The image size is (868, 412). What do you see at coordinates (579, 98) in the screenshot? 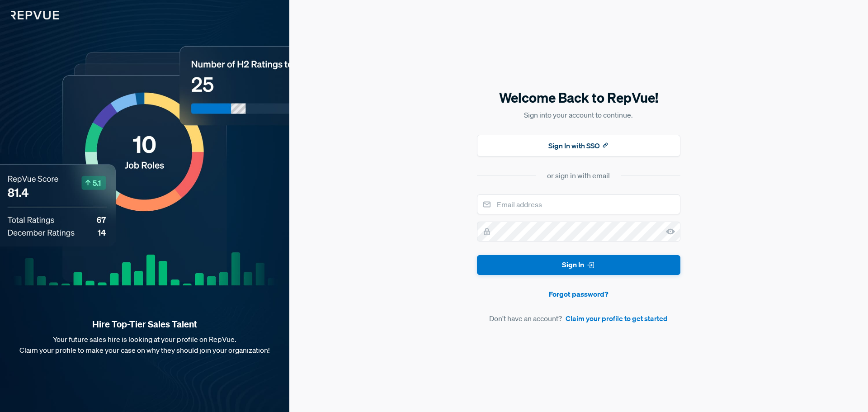
I see `h5: Welcome Back to RepVue!` at bounding box center [579, 98].